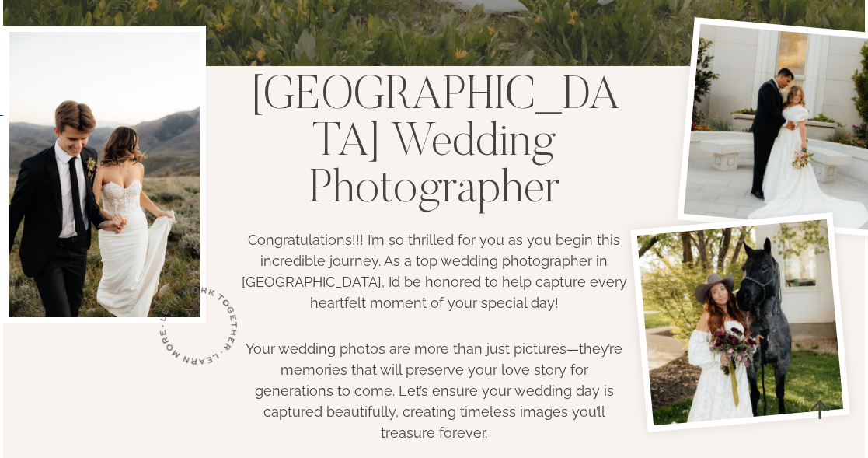  I want to click on p: Your wedding photos are more than just pictures—they’re memories that will preserve your love sto..., so click(434, 390).